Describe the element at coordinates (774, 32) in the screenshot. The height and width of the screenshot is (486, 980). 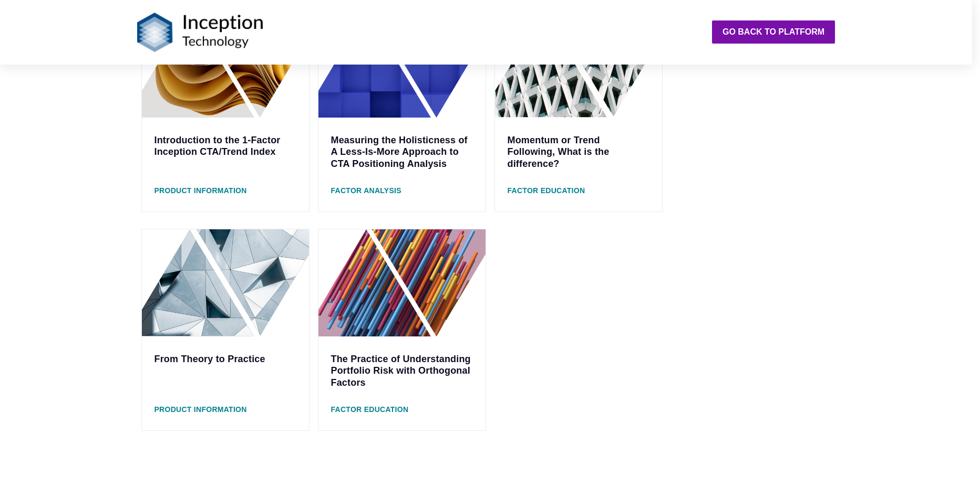
I see `strong: Go back to platform` at that location.